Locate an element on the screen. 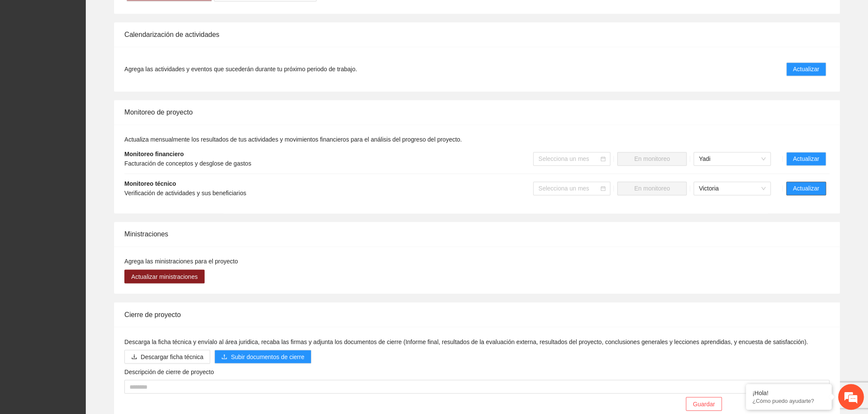 Image resolution: width=868 pixels, height=414 pixels. strong: Monitoreo financiero is located at coordinates (154, 154).